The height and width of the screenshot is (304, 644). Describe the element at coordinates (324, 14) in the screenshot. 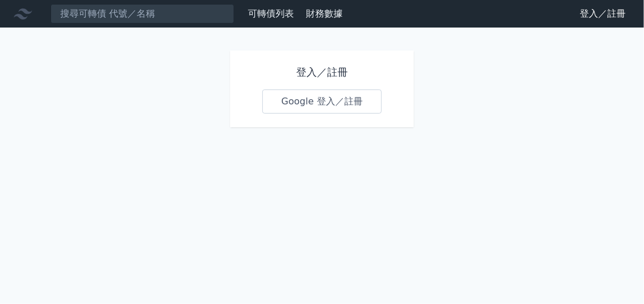

I see `a: 財務數據` at that location.